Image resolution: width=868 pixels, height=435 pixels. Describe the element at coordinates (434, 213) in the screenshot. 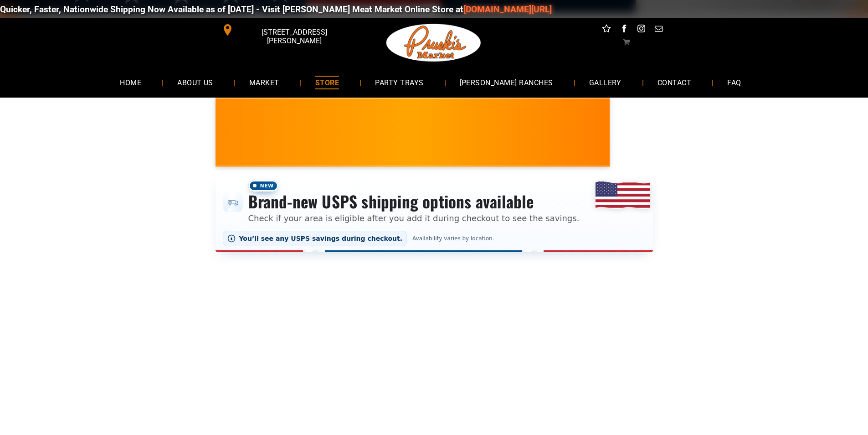

I see `div: Shipping options announcement` at that location.